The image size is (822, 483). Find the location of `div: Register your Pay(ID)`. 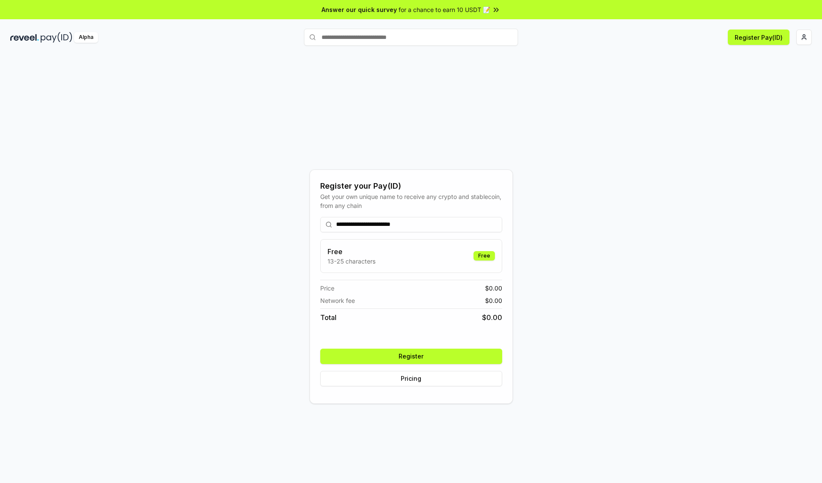

div: Register your Pay(ID) is located at coordinates (411, 186).